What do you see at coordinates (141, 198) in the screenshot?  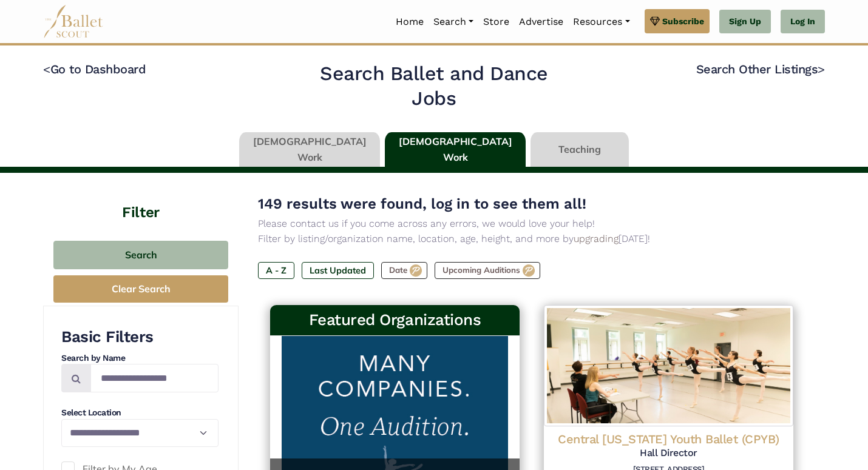 I see `h4: Filter` at bounding box center [141, 198].